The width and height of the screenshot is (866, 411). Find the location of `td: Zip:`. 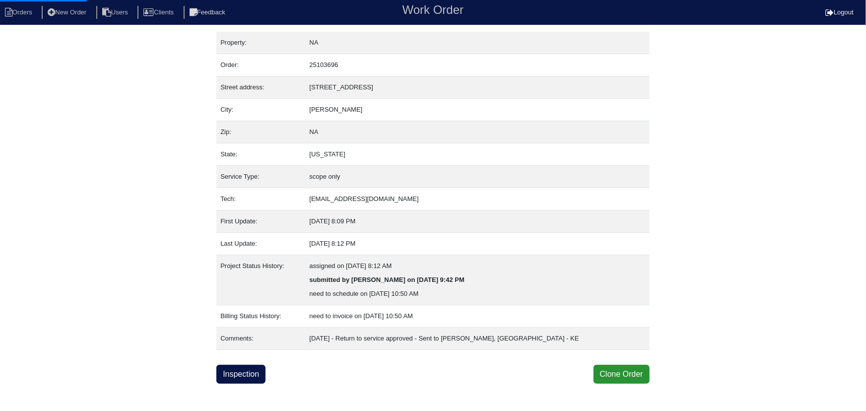

td: Zip: is located at coordinates (261, 132).